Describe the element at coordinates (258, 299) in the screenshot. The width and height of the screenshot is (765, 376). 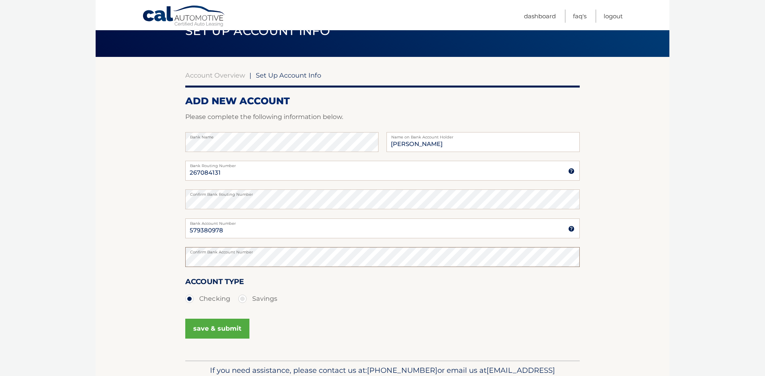
I see `label: Savings` at that location.